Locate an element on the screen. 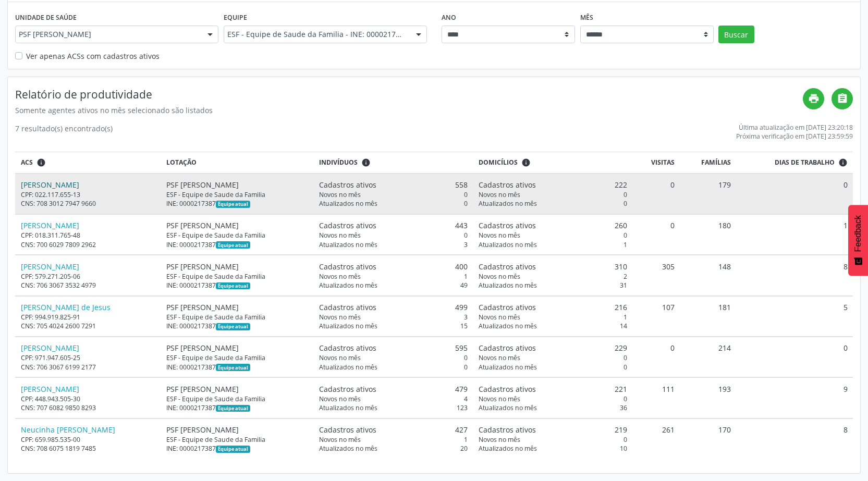  div: 229 is located at coordinates (553, 348).